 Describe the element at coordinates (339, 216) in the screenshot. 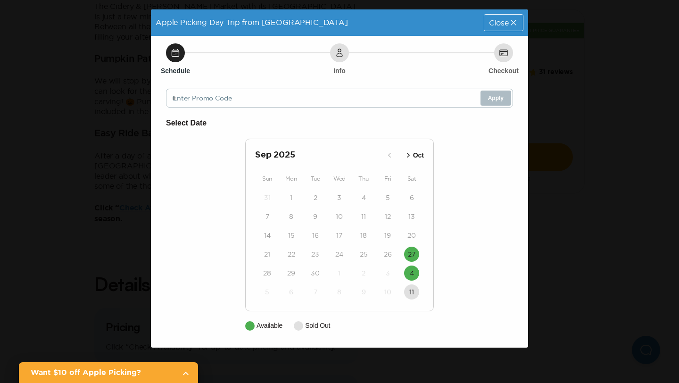

I see `button: 10` at that location.